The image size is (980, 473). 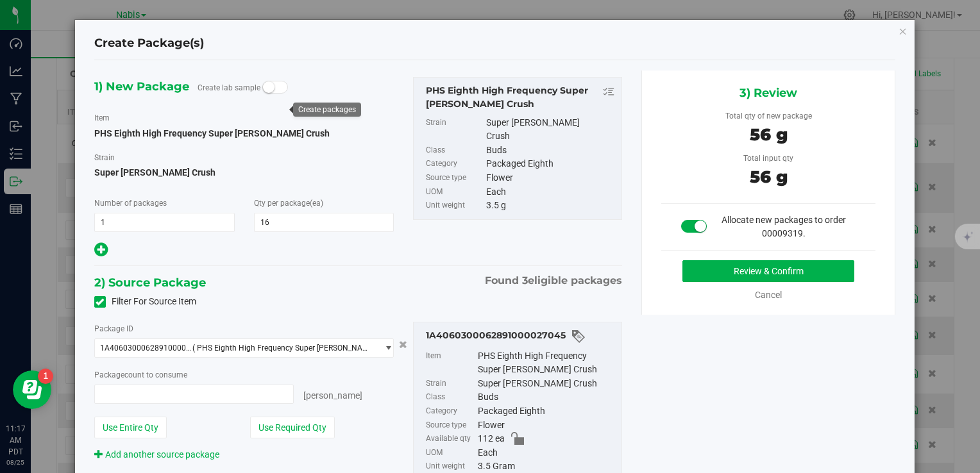 I want to click on span: Number of packages, so click(x=130, y=203).